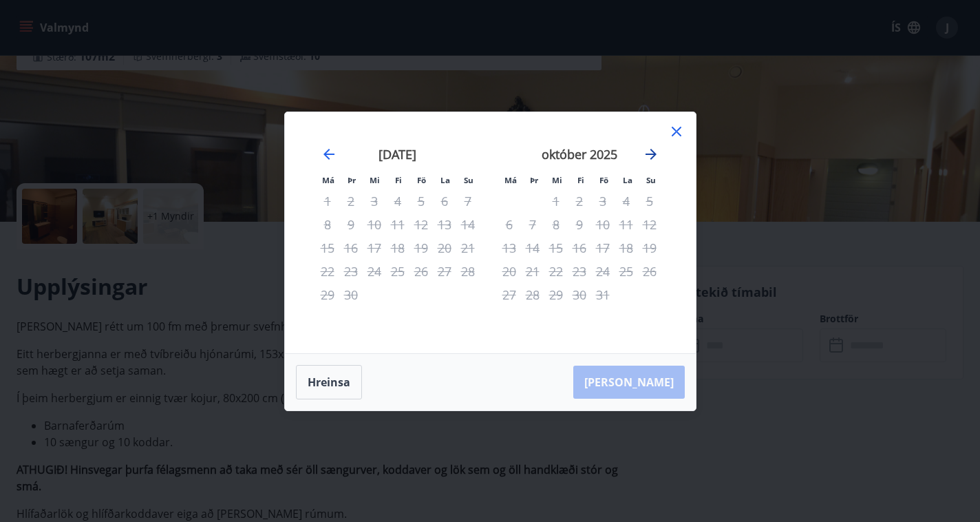 This screenshot has width=980, height=522. Describe the element at coordinates (490, 233) in the screenshot. I see `div: Calendar` at that location.